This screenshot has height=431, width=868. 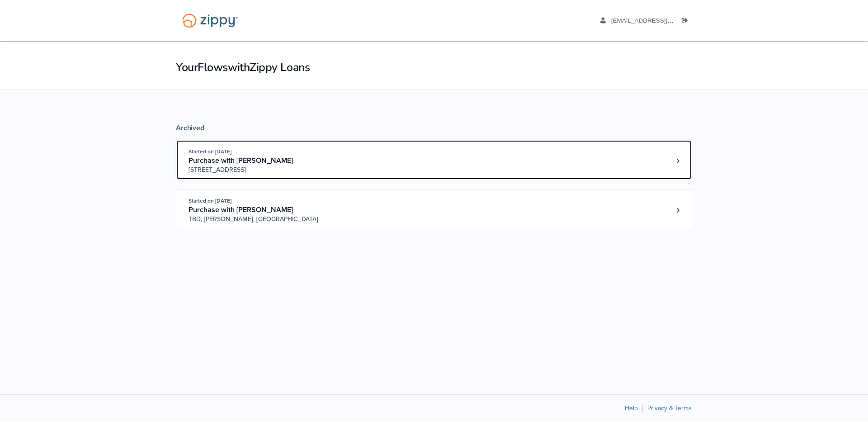 I want to click on a: Open loan 4075036, so click(x=434, y=160).